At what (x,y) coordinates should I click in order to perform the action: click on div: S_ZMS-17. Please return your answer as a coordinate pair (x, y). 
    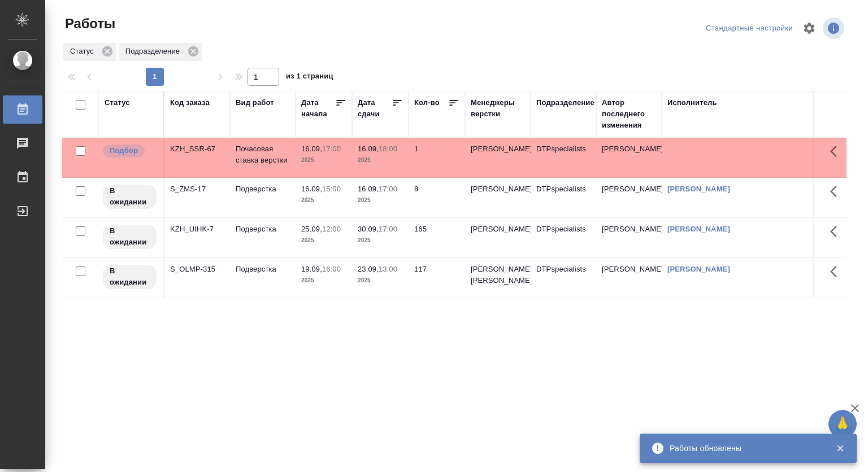
    Looking at the image, I should click on (197, 189).